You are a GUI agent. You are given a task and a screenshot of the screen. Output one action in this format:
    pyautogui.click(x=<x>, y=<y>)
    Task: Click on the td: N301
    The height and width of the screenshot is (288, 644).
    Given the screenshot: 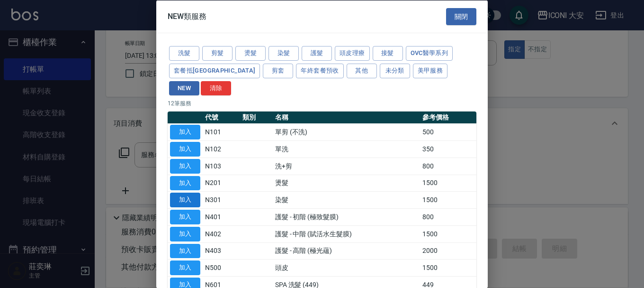 What is the action you would take?
    pyautogui.click(x=221, y=200)
    